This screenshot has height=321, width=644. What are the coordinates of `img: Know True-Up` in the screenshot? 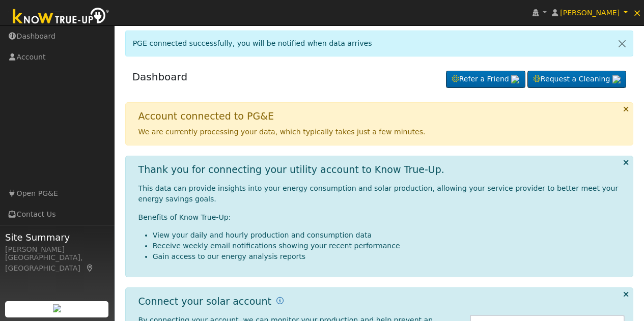 It's located at (61, 17).